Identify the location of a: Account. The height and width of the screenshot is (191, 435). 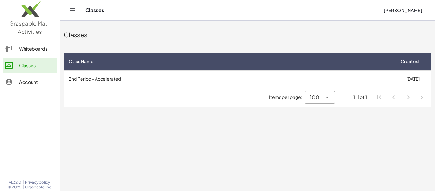
(30, 82).